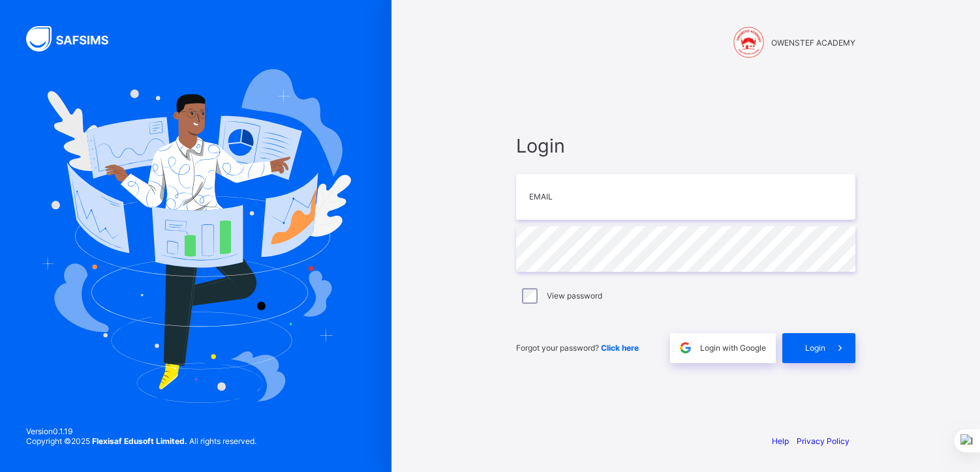 The height and width of the screenshot is (472, 980). What do you see at coordinates (733, 348) in the screenshot?
I see `span: Login with Google` at bounding box center [733, 348].